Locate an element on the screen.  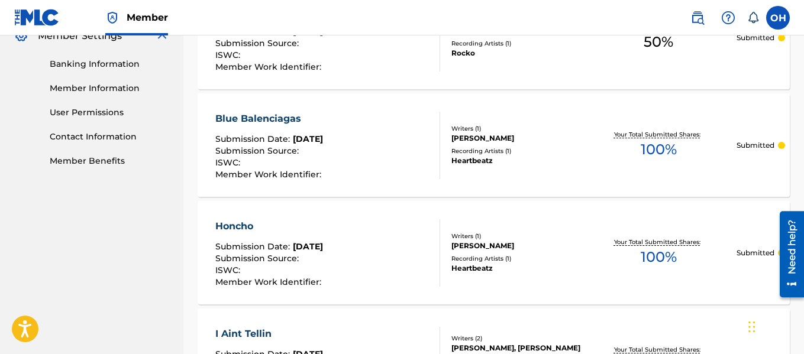
a: Public Search is located at coordinates (697, 18).